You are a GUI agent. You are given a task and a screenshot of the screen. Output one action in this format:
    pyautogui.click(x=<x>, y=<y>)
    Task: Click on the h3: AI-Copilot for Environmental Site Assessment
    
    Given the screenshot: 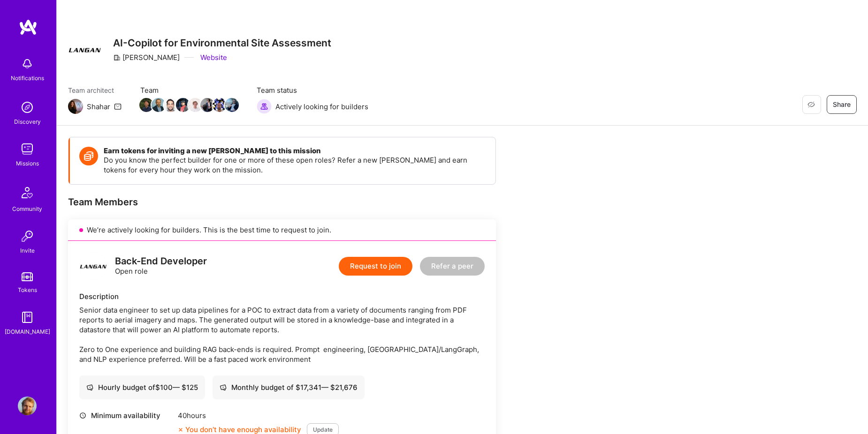 What is the action you would take?
    pyautogui.click(x=222, y=43)
    